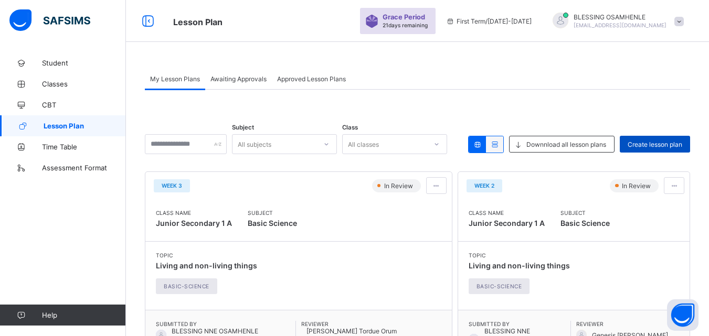 The height and width of the screenshot is (336, 709). I want to click on span: Classes, so click(84, 84).